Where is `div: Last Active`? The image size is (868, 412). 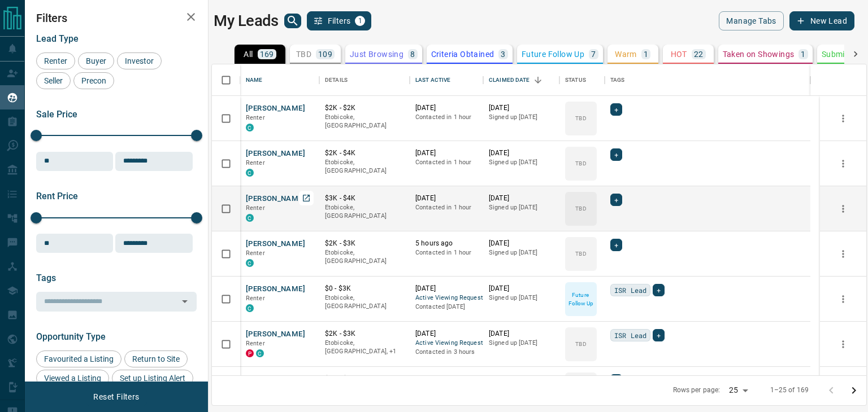
div: Last Active is located at coordinates (433, 80).